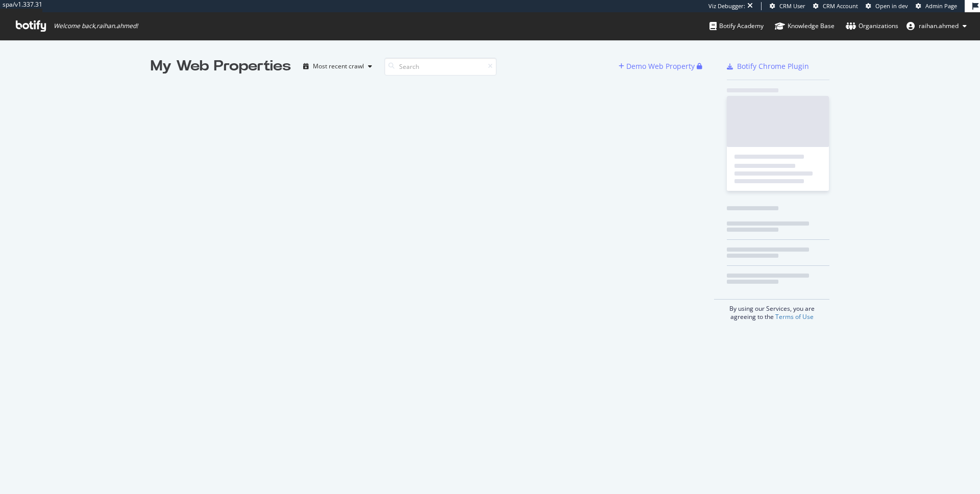 Image resolution: width=980 pixels, height=494 pixels. Describe the element at coordinates (804, 26) in the screenshot. I see `a: Knowledge Base` at that location.